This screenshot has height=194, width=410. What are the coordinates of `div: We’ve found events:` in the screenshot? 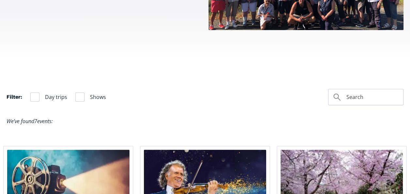 It's located at (30, 121).